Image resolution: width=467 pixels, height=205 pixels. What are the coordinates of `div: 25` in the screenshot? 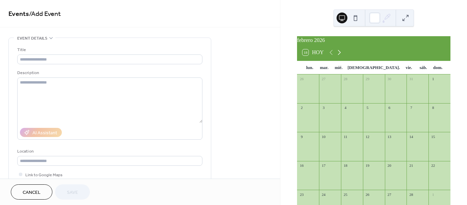 It's located at (345, 194).